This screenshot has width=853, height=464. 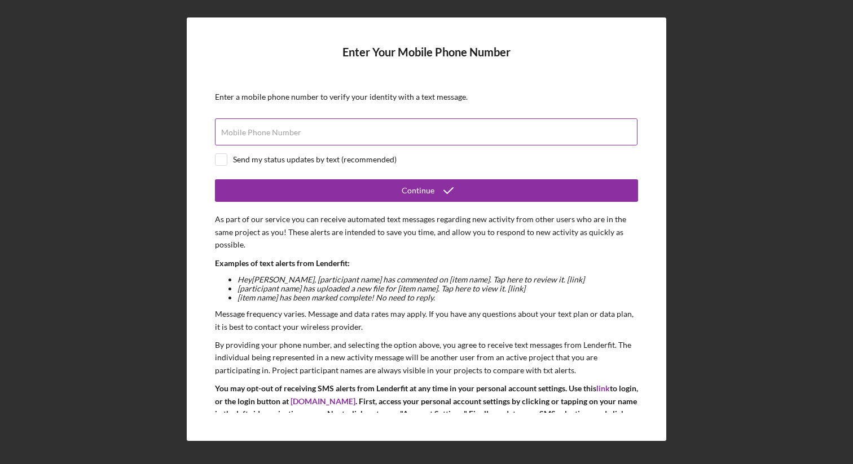 I want to click on div: Continue, so click(x=418, y=191).